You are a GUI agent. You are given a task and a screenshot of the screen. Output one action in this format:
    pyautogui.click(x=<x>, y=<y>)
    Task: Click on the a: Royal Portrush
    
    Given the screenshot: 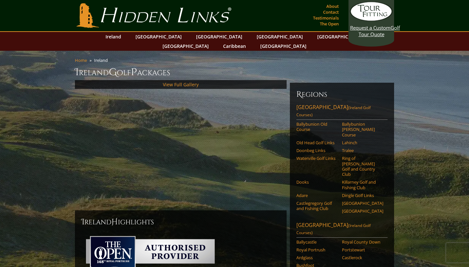 What is the action you would take?
    pyautogui.click(x=317, y=250)
    